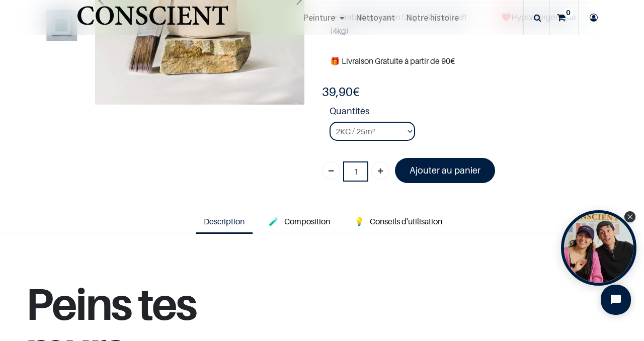  I want to click on a: Supprimer, so click(331, 170).